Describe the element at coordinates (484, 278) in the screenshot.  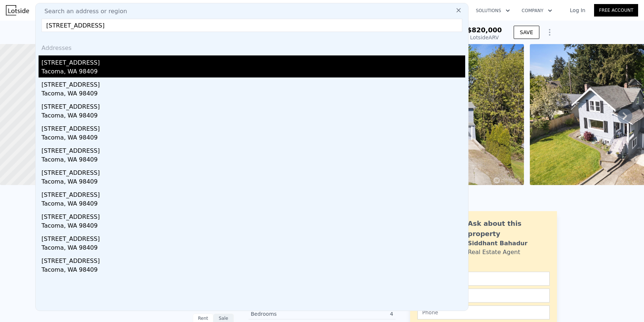
I see `input: Name` at that location.